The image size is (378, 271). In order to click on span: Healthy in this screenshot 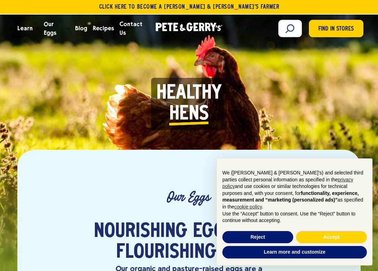, I will do `click(189, 93)`.